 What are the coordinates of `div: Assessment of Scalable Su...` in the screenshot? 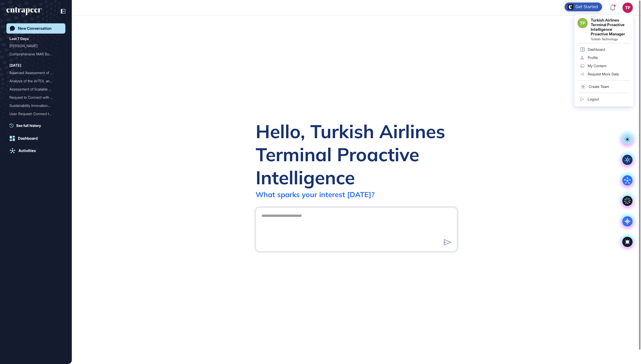 It's located at (34, 89).